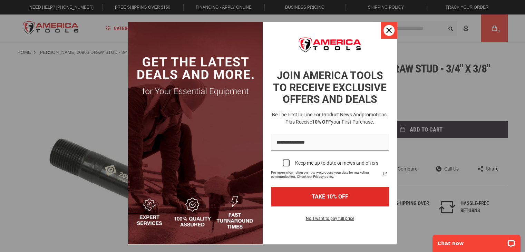  I want to click on a: Read our Privacy Policy, so click(385, 174).